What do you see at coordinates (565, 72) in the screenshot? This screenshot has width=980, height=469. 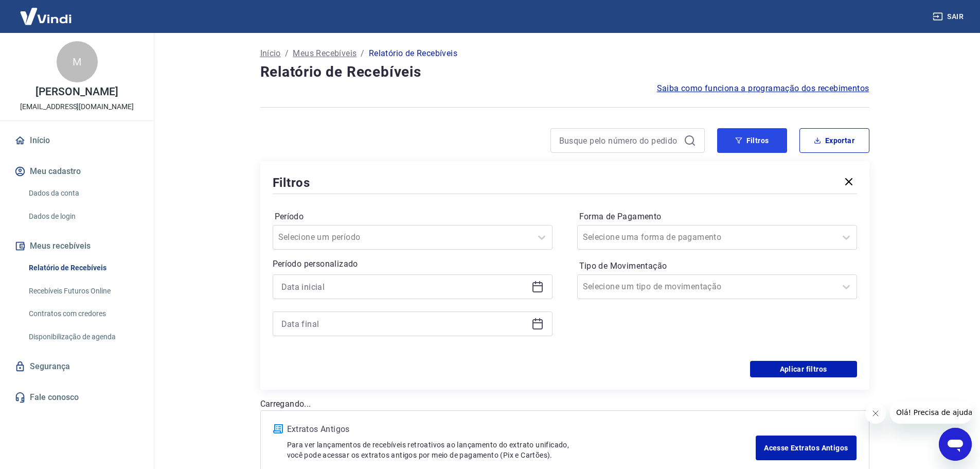 I see `h4: Relatório de Recebíveis` at bounding box center [565, 72].